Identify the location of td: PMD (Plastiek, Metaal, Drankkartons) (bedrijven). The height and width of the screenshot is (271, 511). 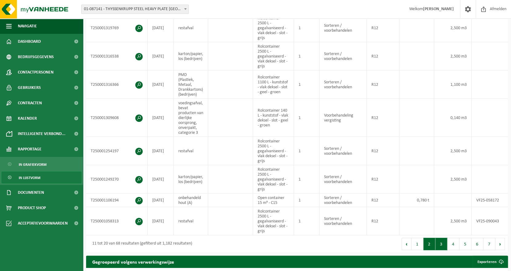
(191, 85).